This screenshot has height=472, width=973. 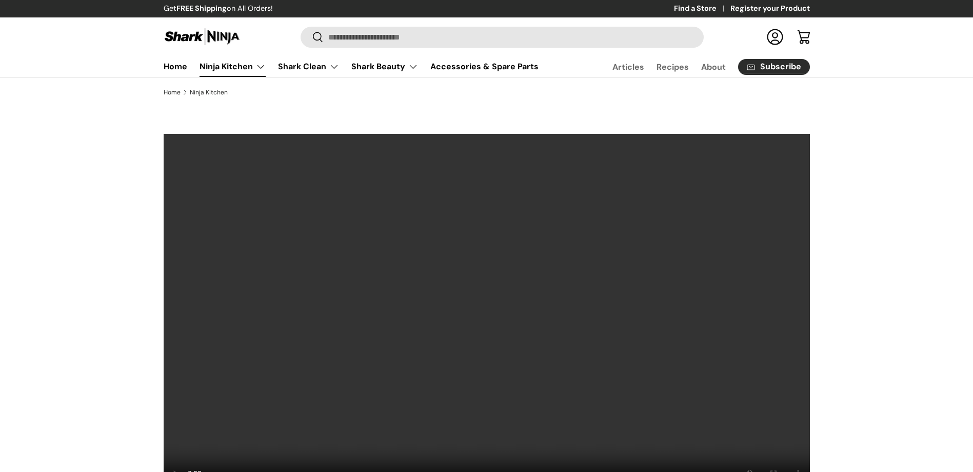 What do you see at coordinates (385, 67) in the screenshot?
I see `a: Shark Beauty` at bounding box center [385, 67].